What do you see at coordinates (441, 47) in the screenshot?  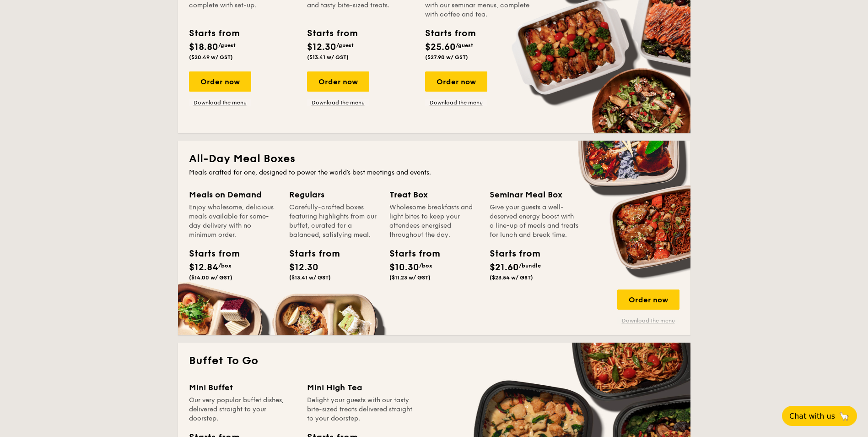 I see `span: $25.60` at bounding box center [441, 47].